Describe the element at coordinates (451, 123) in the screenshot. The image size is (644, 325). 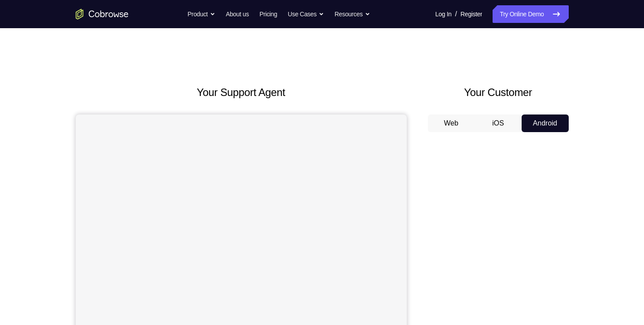
I see `button: Web` at that location.